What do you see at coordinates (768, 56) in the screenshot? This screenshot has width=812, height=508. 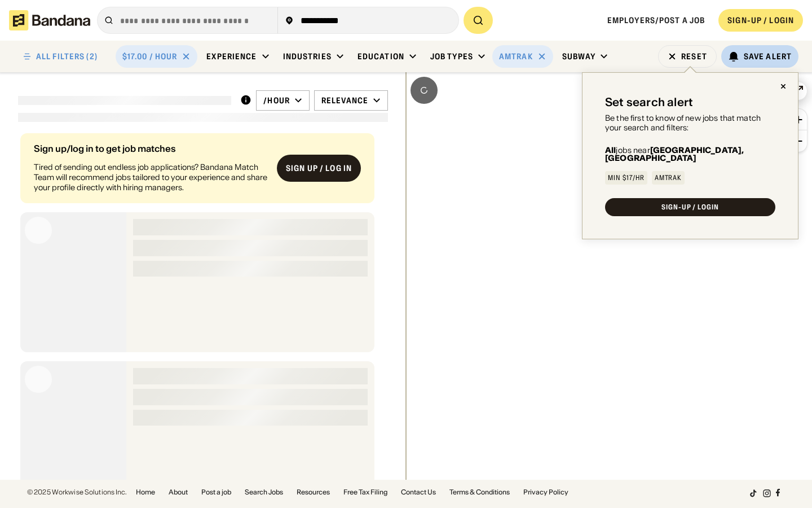 I see `div: Save Alert` at bounding box center [768, 56].